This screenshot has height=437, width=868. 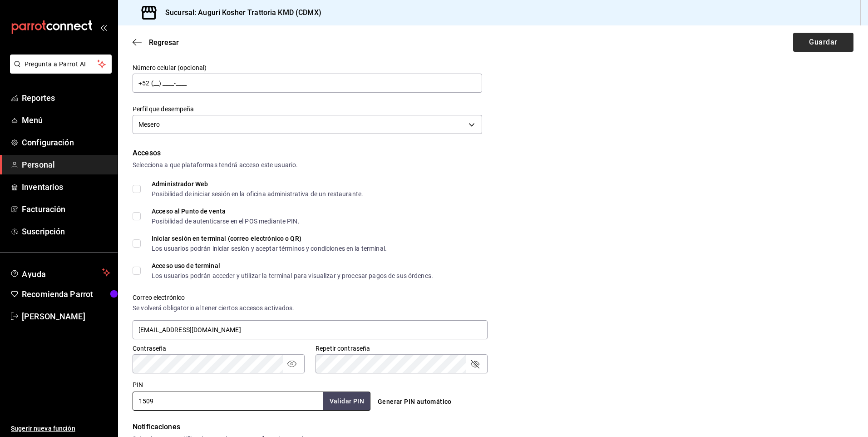 I want to click on div: Acceso al Punto de venta, so click(x=226, y=211).